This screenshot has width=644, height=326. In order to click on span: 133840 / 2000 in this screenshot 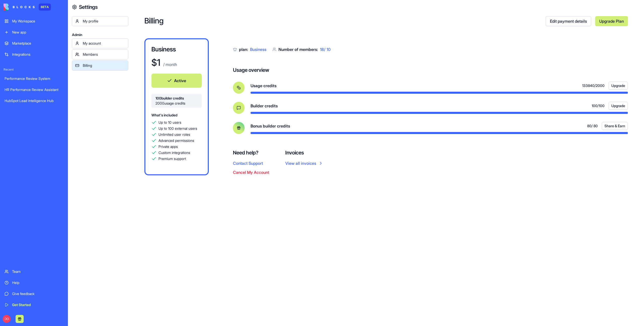, I will do `click(593, 86)`.